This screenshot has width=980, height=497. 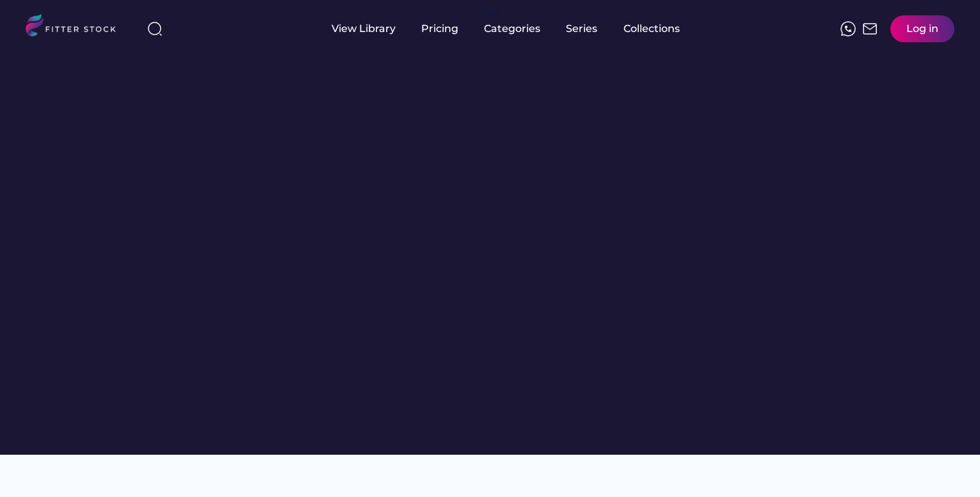 What do you see at coordinates (582, 29) in the screenshot?
I see `div: Series` at bounding box center [582, 29].